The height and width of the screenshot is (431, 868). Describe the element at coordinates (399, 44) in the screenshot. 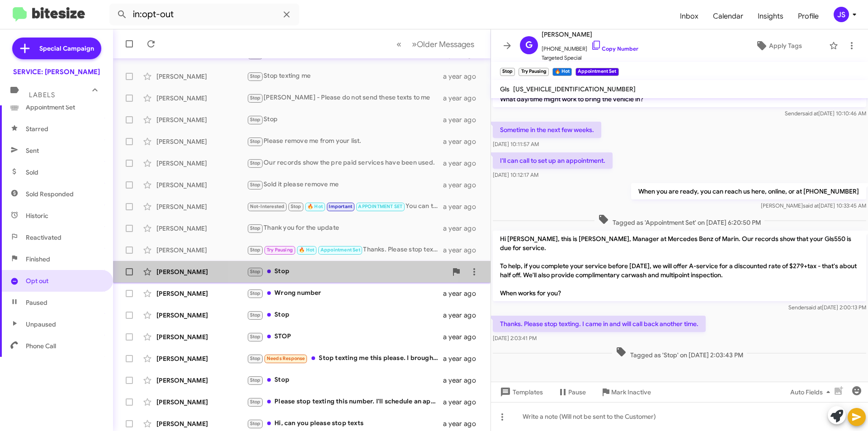

I see `button: Previous` at that location.